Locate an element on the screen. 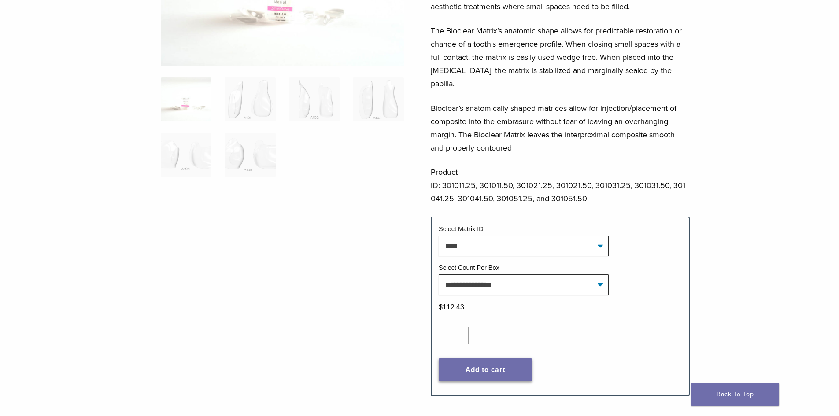 This screenshot has width=839, height=416. img: Anterior-Original-A-Series-Matrices-324x324.jpg is located at coordinates (186, 100).